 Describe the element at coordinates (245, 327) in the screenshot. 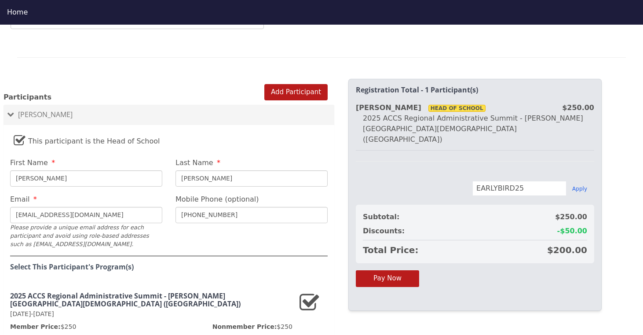

I see `span: Nonmember Price:` at that location.